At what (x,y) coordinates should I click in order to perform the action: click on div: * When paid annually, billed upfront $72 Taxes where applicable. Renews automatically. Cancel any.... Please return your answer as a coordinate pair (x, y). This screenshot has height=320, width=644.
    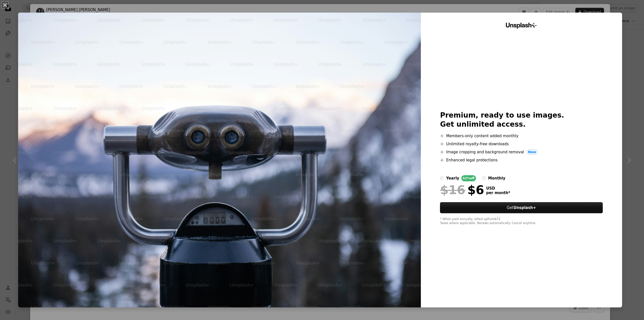
    Looking at the image, I should click on (521, 221).